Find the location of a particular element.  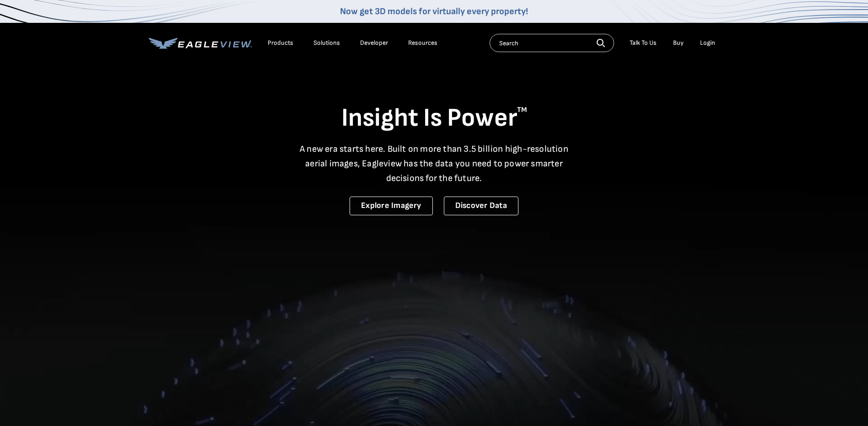

input: Search is located at coordinates (552, 43).